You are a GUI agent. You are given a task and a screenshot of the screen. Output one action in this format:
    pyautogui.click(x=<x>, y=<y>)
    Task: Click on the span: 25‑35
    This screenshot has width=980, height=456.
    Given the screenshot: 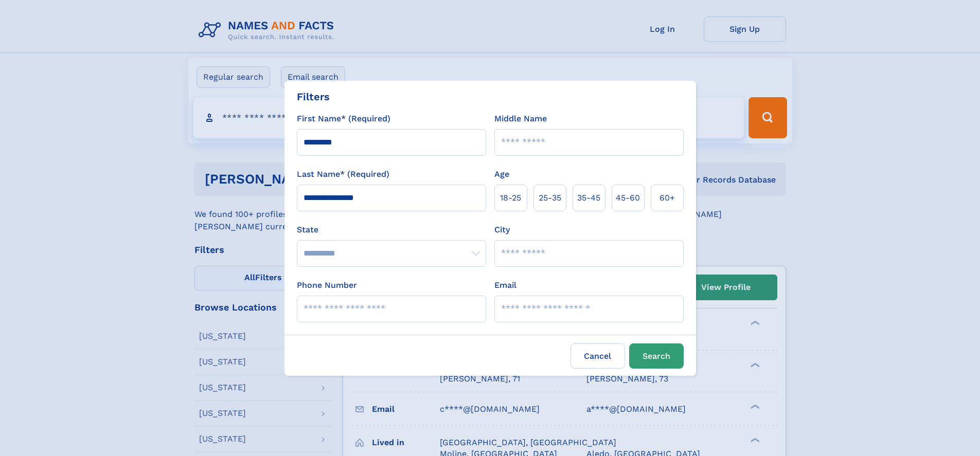 What is the action you would take?
    pyautogui.click(x=550, y=198)
    